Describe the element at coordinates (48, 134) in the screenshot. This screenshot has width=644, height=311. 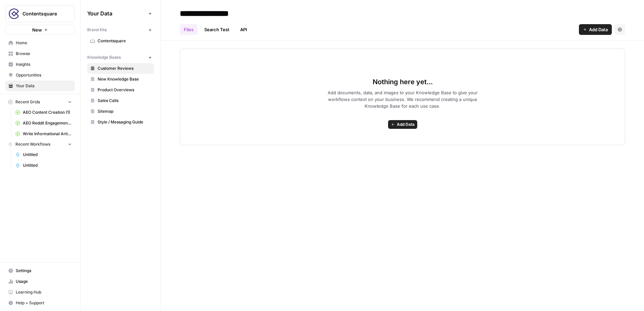
I see `span: Write Informational Article` at that location.